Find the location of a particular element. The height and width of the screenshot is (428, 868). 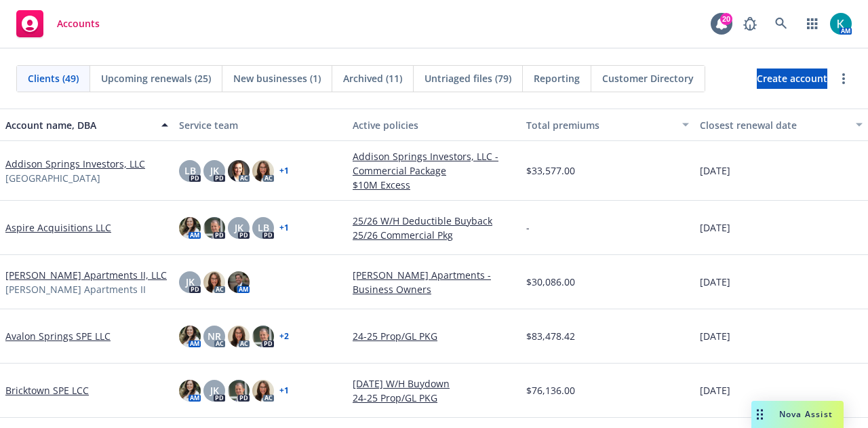

span: Create account is located at coordinates (792, 79).